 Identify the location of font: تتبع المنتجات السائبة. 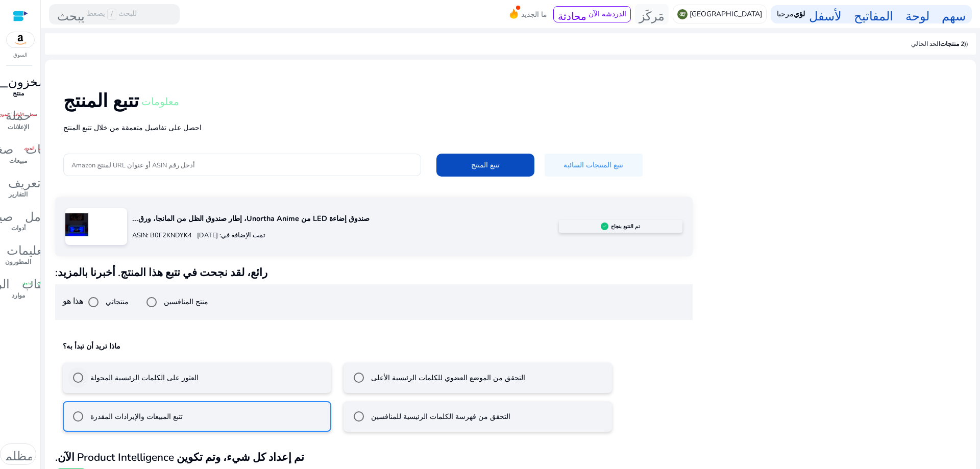
(593, 165).